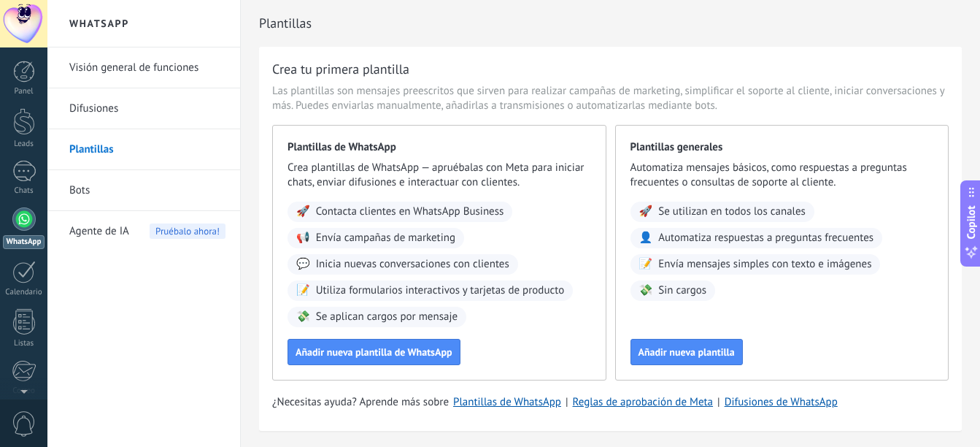 This screenshot has height=447, width=980. Describe the element at coordinates (144, 150) in the screenshot. I see `li: Plantillas` at that location.